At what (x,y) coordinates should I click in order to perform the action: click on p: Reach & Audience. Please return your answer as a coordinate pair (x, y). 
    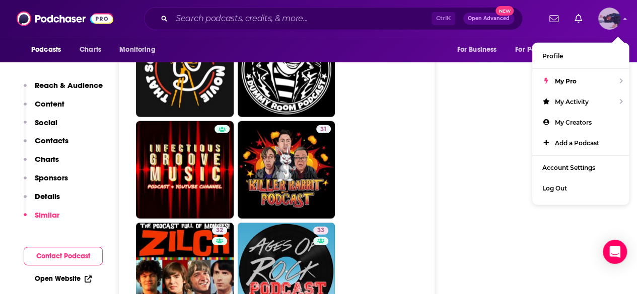
    Looking at the image, I should click on (68, 85).